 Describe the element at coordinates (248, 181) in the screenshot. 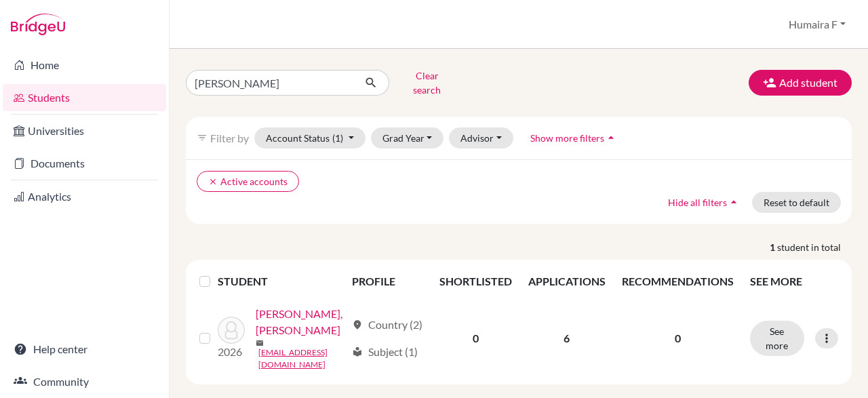

I see `button: clearActive accounts` at that location.